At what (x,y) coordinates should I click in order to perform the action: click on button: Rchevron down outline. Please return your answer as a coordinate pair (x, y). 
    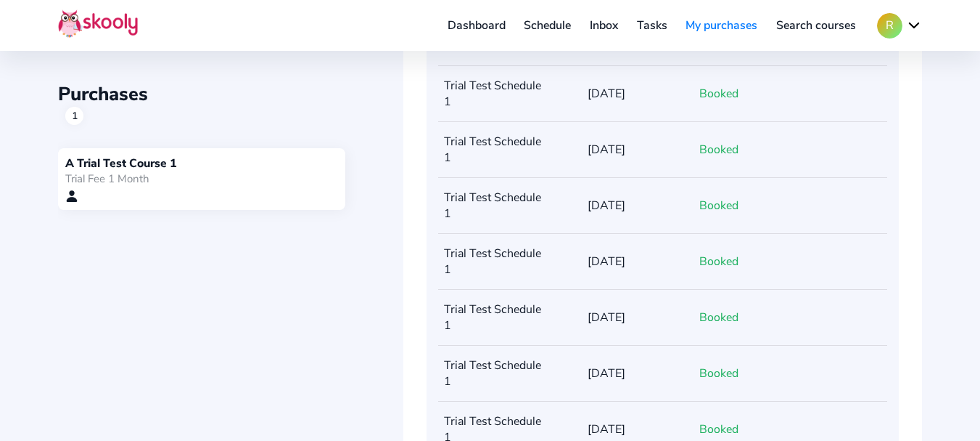
    Looking at the image, I should click on (899, 26).